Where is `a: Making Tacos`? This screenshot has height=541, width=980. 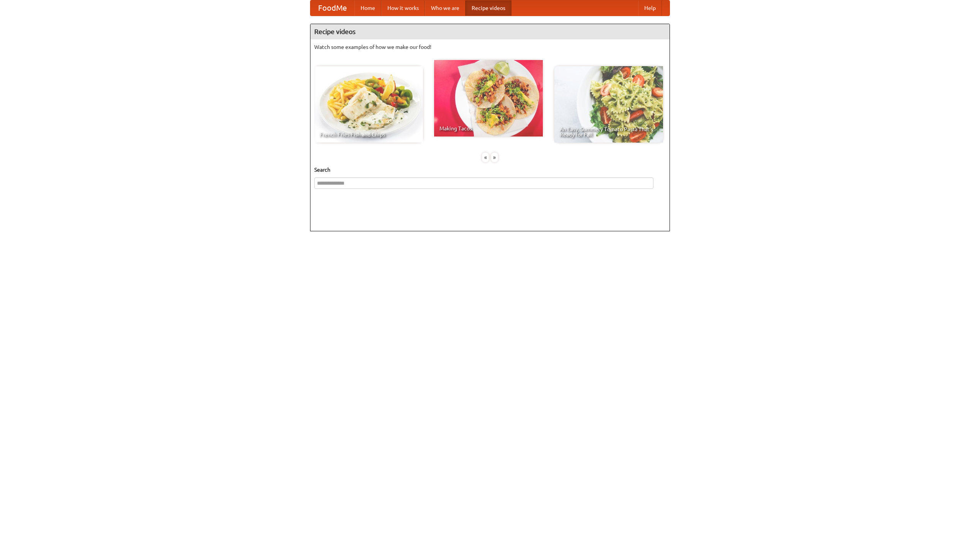
a: Making Tacos is located at coordinates (488, 98).